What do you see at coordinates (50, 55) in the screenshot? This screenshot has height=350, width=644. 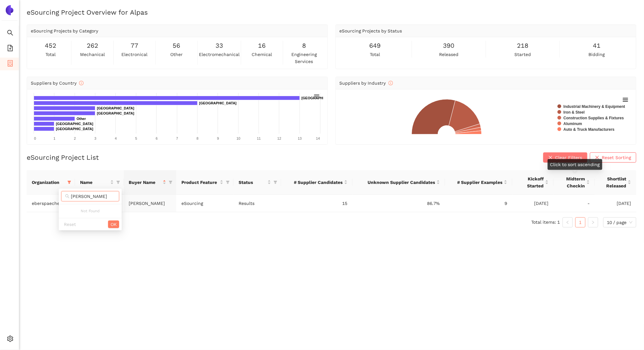 I see `span: total` at bounding box center [50, 55].